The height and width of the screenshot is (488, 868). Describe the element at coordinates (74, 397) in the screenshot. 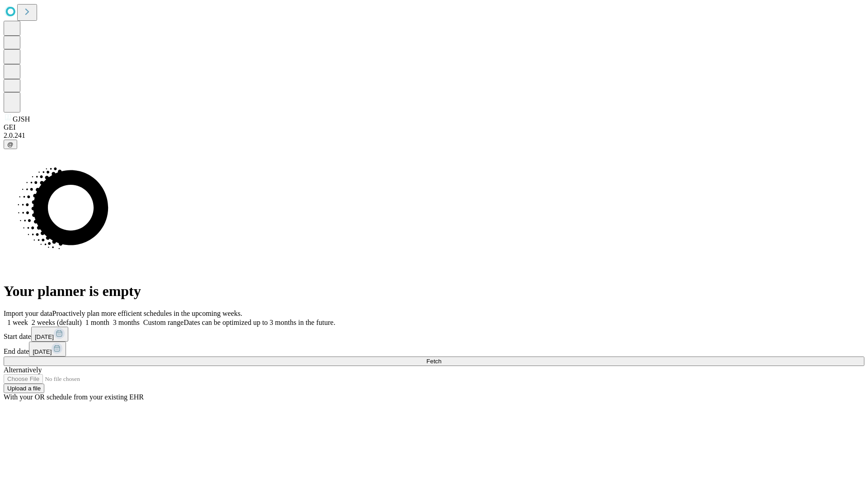

I see `span: With your OR schedule from your existing EHR` at that location.